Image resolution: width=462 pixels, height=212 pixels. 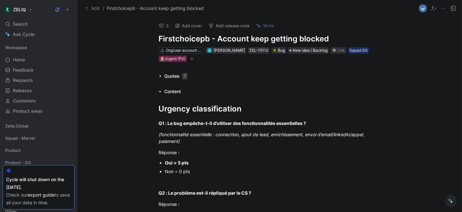 I want to click on div: 🚨Urgent (P0), so click(x=173, y=59).